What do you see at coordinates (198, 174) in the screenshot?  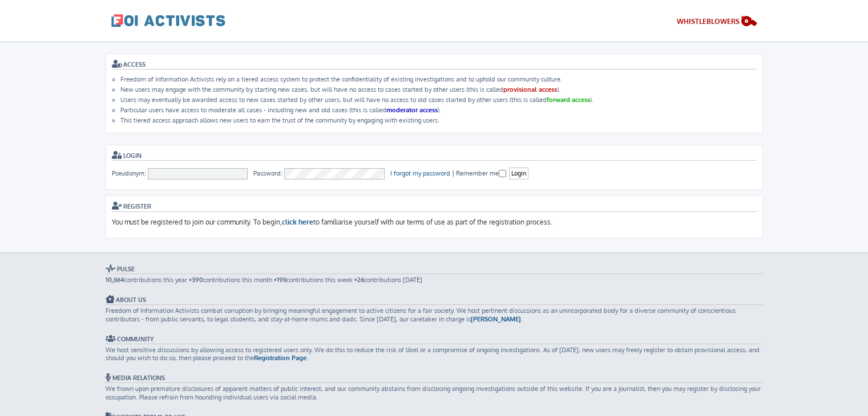 I see `input: Pseudonym:` at bounding box center [198, 174].